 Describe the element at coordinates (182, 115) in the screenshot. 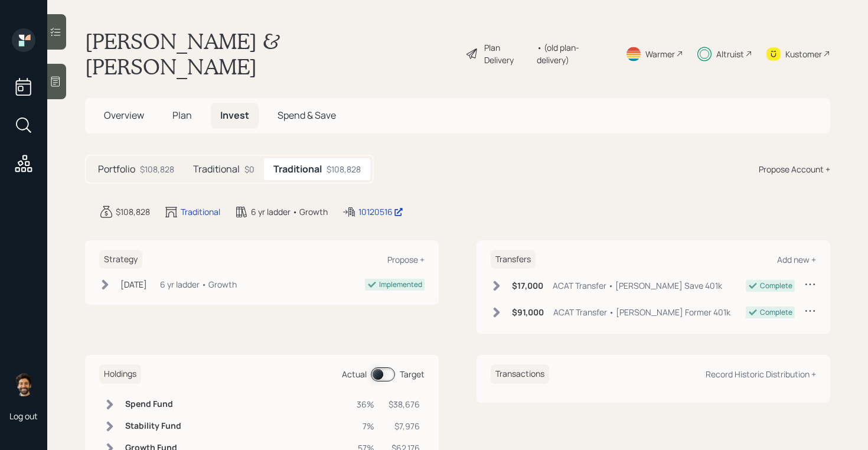

I see `span: Plan` at that location.